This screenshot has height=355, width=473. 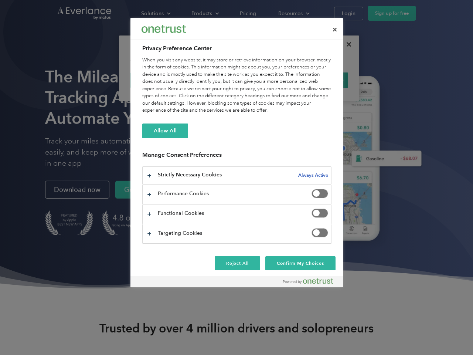 What do you see at coordinates (236, 152) in the screenshot?
I see `div: Privacy Preference Center` at bounding box center [236, 152].